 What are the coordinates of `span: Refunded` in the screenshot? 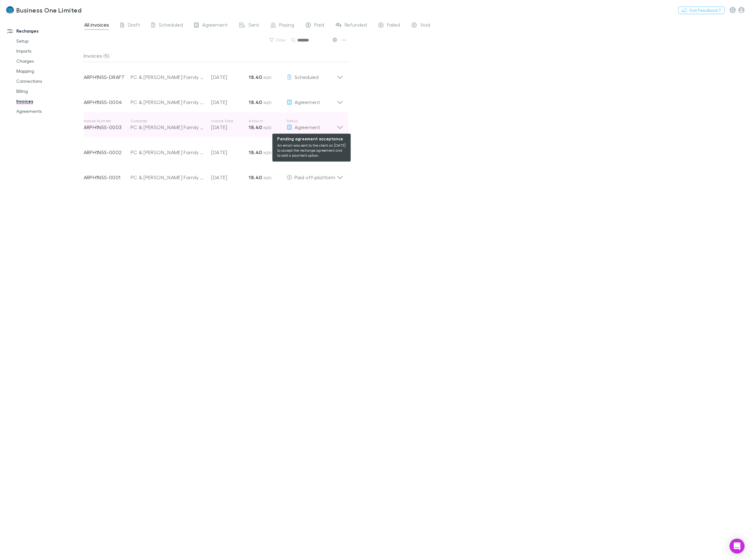 It's located at (356, 26).